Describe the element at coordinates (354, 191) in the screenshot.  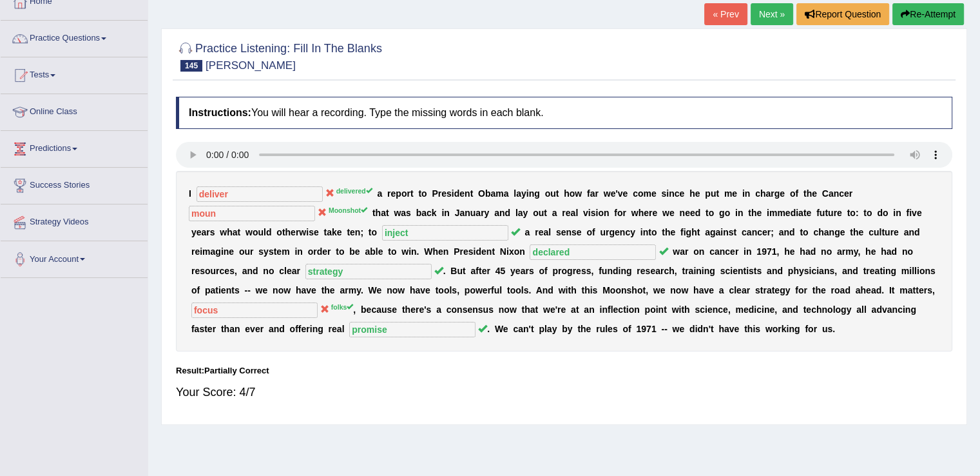
I see `sup: delivered` at that location.